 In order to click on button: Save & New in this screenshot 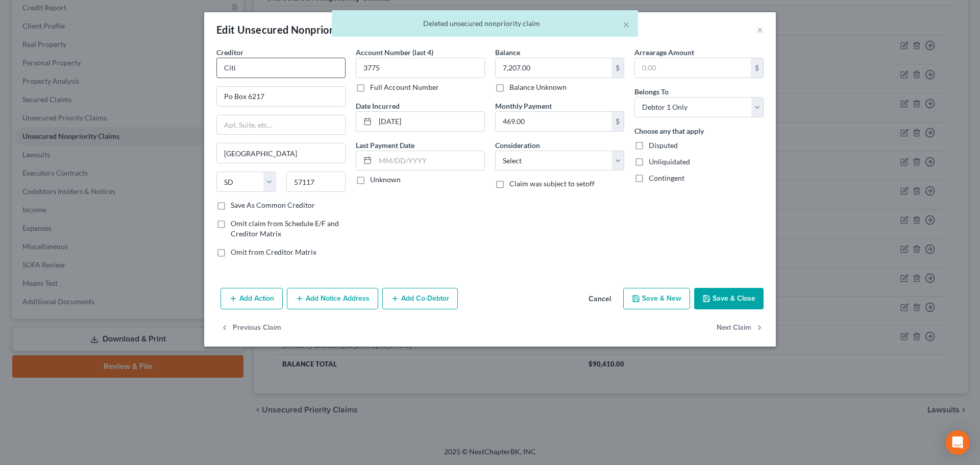, I will do `click(657, 299)`.